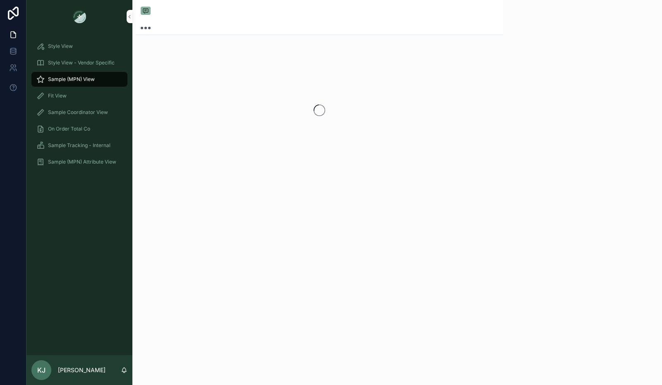 This screenshot has width=662, height=385. I want to click on span: Fit View, so click(57, 96).